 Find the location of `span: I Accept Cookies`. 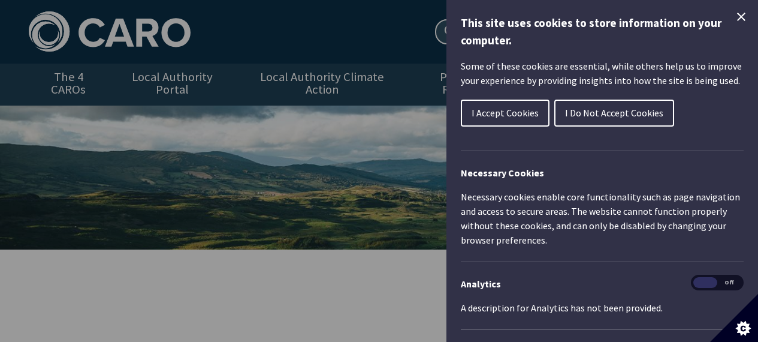

span: I Accept Cookies is located at coordinates (505, 113).